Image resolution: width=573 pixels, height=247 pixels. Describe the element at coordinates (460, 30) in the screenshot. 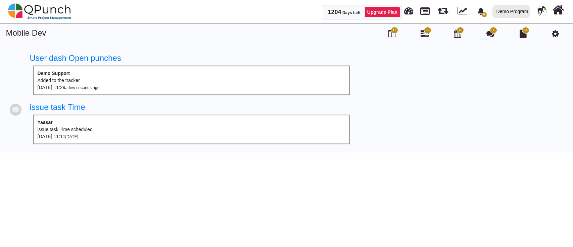

I see `span: 11` at that location.